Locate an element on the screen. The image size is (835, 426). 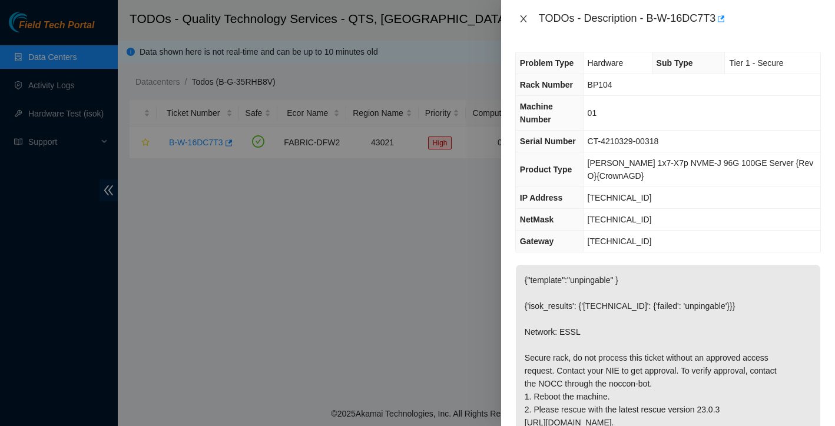
div: TODOs - Description - B-W-16DC7T3 is located at coordinates (679, 19).